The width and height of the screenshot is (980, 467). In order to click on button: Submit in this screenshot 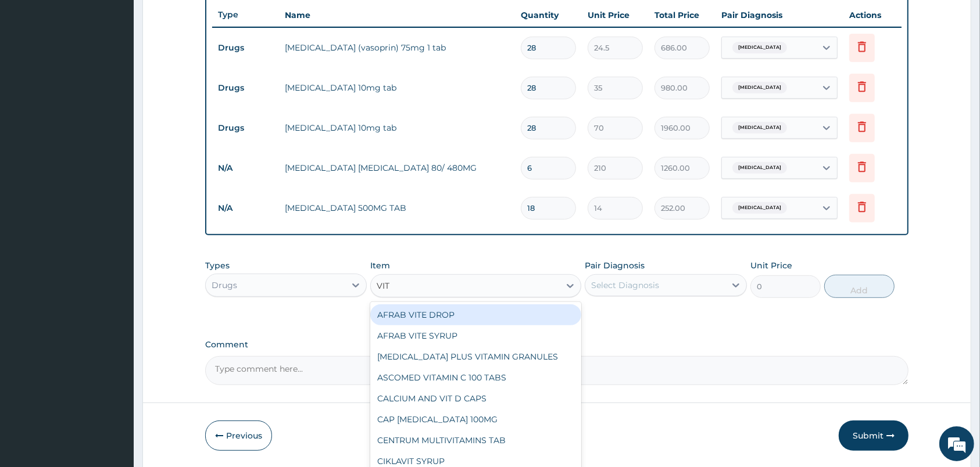, I will do `click(874, 435)`.